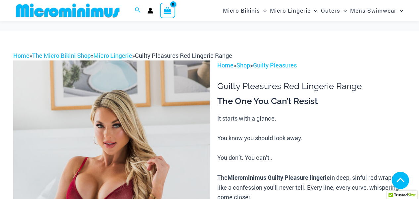 The image size is (419, 199). What do you see at coordinates (334, 10) in the screenshot?
I see `a: OutersMenu ToggleMenu Toggle` at bounding box center [334, 10].